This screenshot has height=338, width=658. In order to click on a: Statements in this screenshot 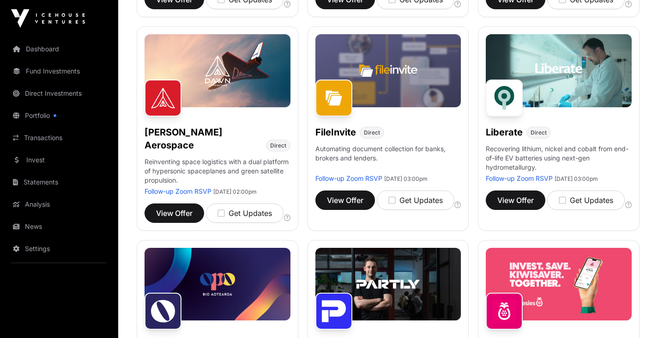, I will do `click(59, 182)`.